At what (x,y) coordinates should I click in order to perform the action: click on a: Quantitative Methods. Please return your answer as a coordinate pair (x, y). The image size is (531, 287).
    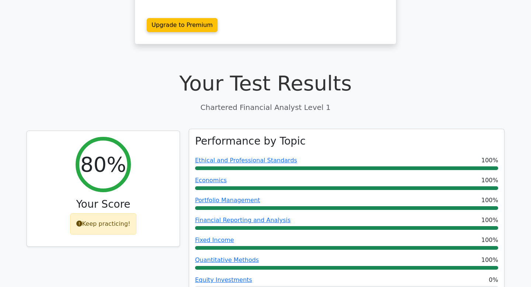
    Looking at the image, I should click on (227, 260).